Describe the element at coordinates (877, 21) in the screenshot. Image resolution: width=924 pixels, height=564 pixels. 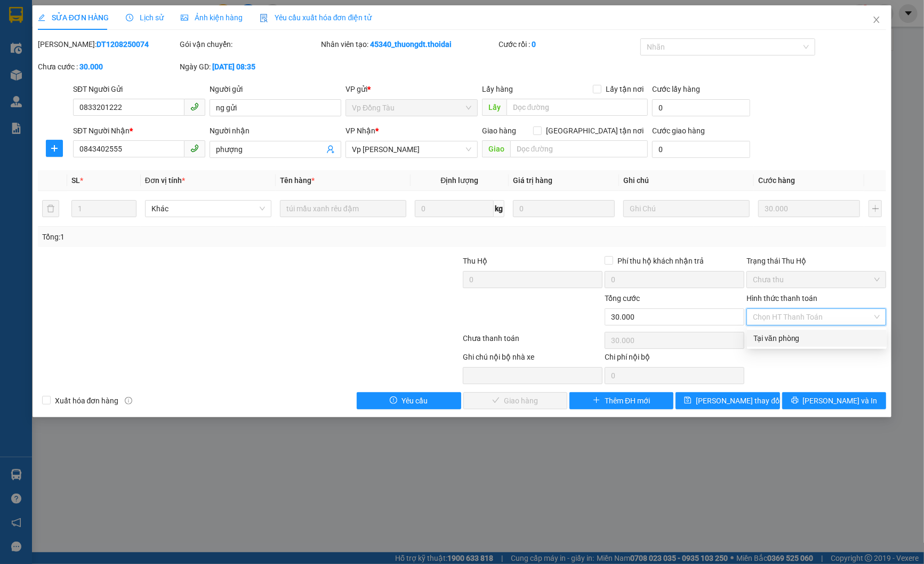
I see `button: Close` at that location.